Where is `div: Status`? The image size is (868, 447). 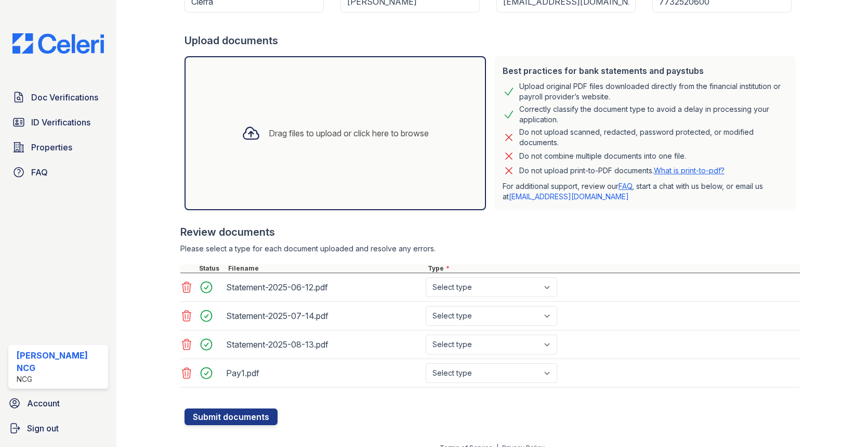
div: Status is located at coordinates (212, 268).